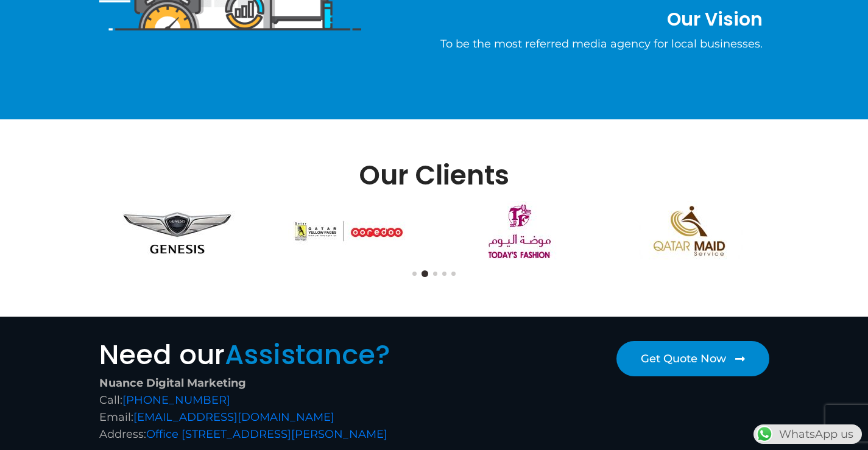  I want to click on h2: Need our, so click(264, 354).